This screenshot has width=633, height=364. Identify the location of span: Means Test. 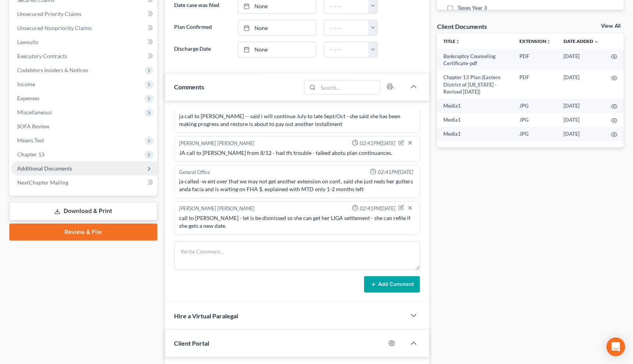
(30, 140).